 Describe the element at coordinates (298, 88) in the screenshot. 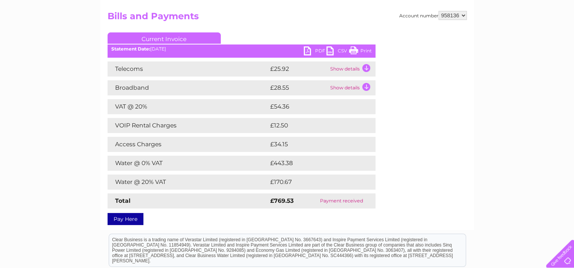

I see `td: £28.55` at that location.